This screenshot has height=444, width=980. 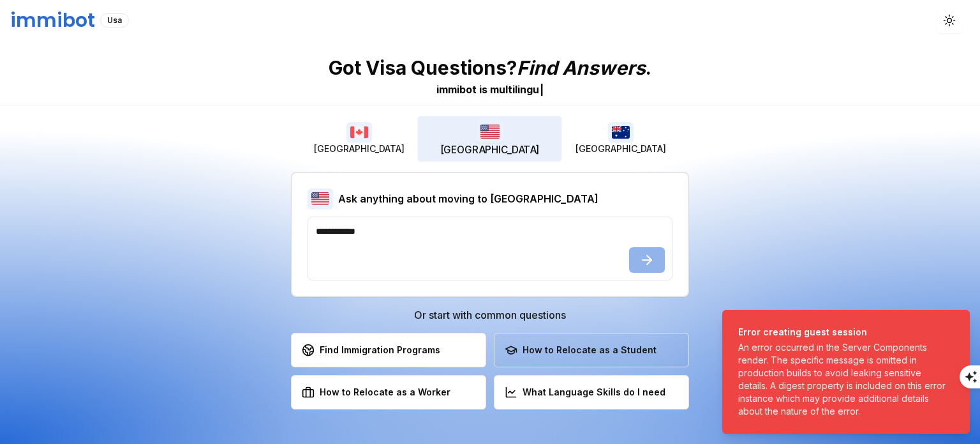 I want to click on button: Find Immigration Programs, so click(x=389, y=350).